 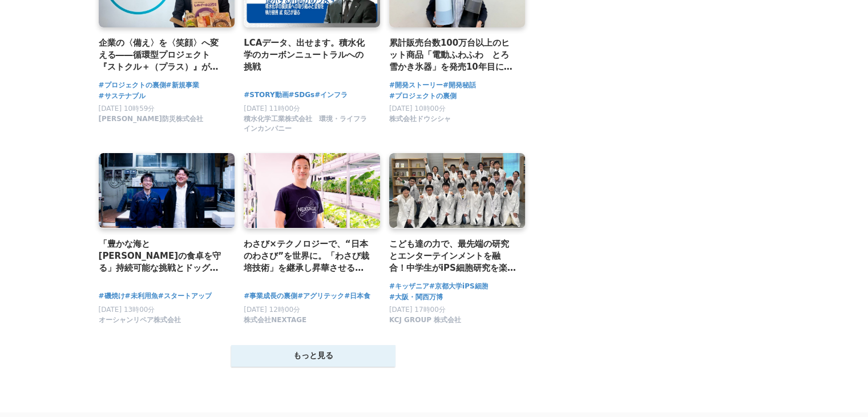 What do you see at coordinates (122, 96) in the screenshot?
I see `span: #サステナブル` at bounding box center [122, 96].